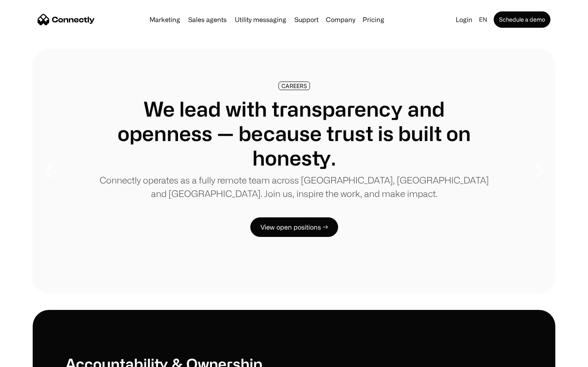 The width and height of the screenshot is (588, 367). What do you see at coordinates (373, 19) in the screenshot?
I see `a: Pricing` at bounding box center [373, 19].